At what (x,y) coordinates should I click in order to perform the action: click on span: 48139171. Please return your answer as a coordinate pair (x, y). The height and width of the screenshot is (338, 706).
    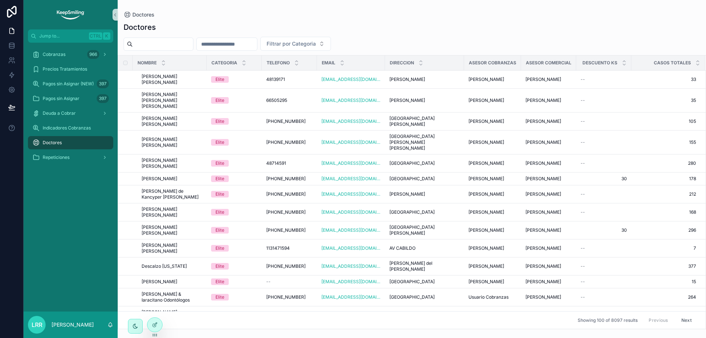
    Looking at the image, I should click on (276, 79).